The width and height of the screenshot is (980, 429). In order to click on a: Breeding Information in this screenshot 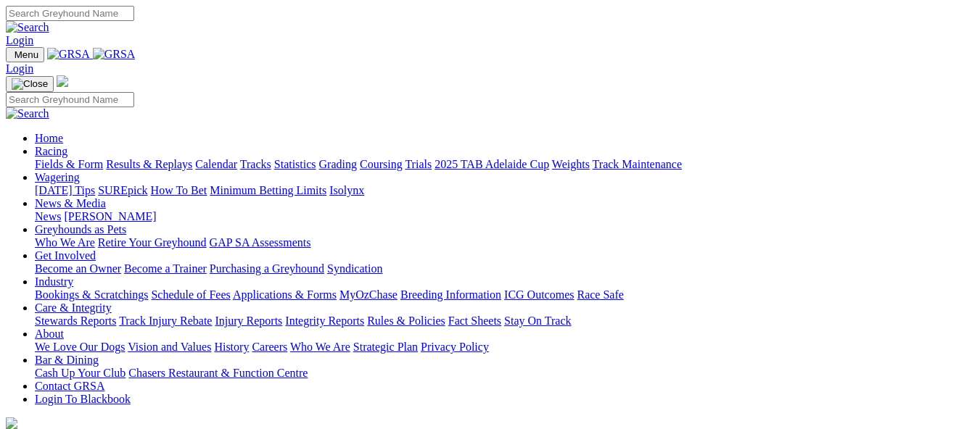, I will do `click(450, 295)`.